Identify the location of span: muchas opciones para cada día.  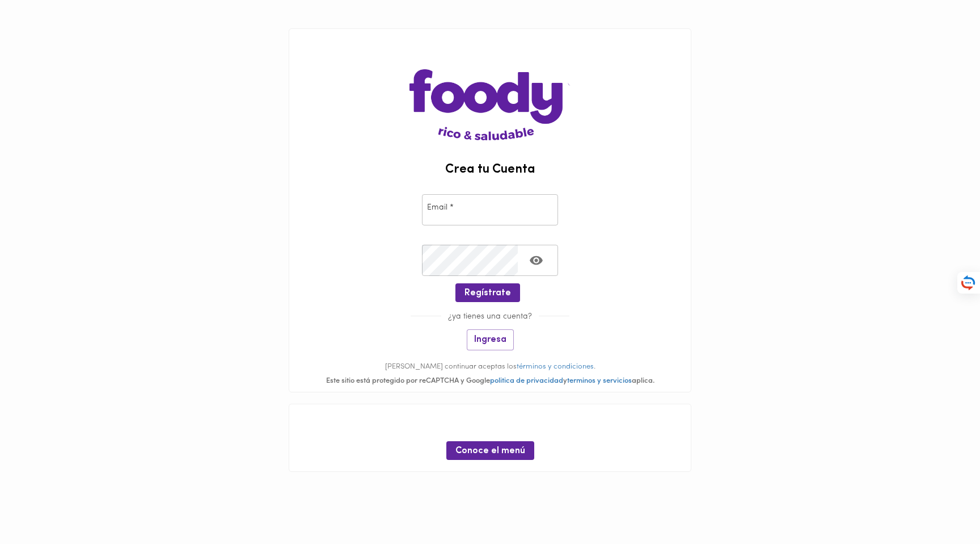
(490, 425).